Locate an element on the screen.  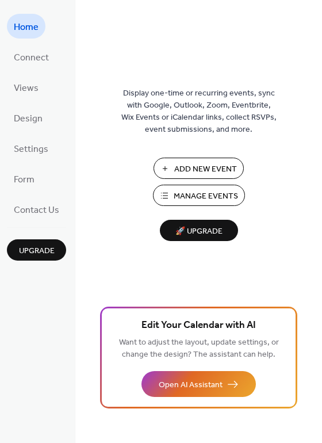
a: Views is located at coordinates (26, 87).